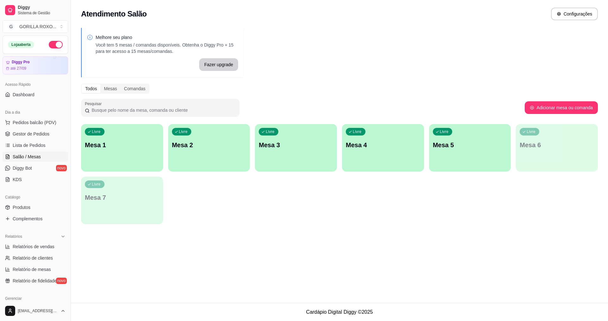  What do you see at coordinates (167, 37) in the screenshot?
I see `p: Melhore seu plano` at bounding box center [167, 37].